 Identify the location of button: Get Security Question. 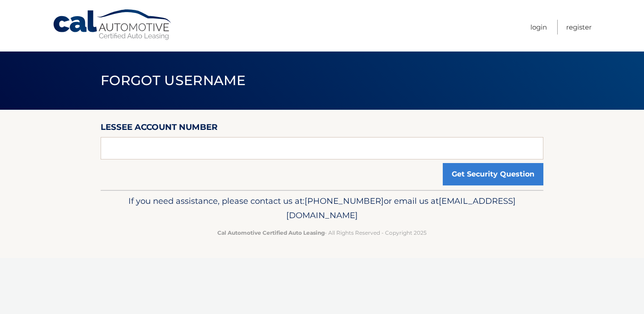
(493, 174).